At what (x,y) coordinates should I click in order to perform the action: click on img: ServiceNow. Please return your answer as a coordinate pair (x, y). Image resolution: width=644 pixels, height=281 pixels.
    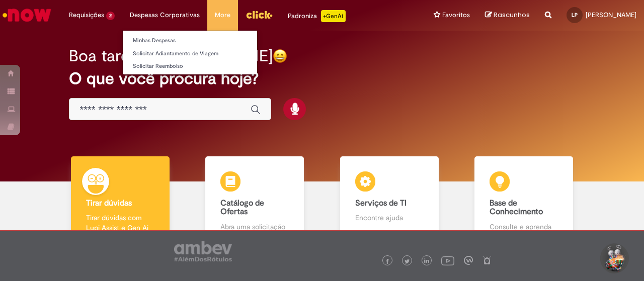
    Looking at the image, I should click on (27, 15).